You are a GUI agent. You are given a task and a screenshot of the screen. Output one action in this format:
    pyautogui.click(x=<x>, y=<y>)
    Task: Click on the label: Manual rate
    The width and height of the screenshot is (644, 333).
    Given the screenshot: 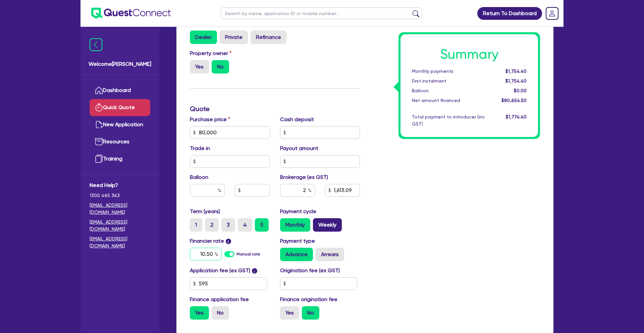 What is the action you would take?
    pyautogui.click(x=248, y=254)
    